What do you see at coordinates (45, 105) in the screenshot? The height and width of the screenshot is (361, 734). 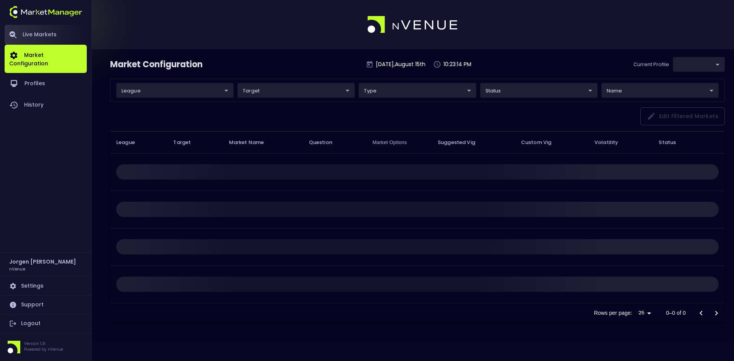 I see `a: History` at bounding box center [45, 105].